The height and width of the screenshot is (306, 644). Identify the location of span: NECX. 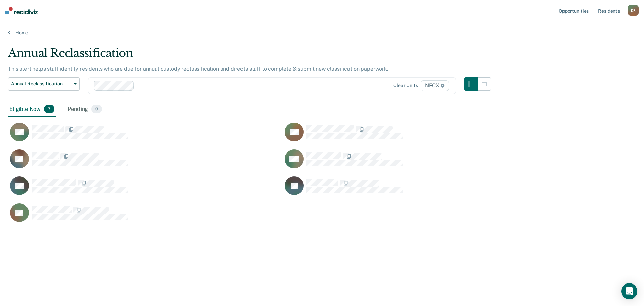
(435, 86).